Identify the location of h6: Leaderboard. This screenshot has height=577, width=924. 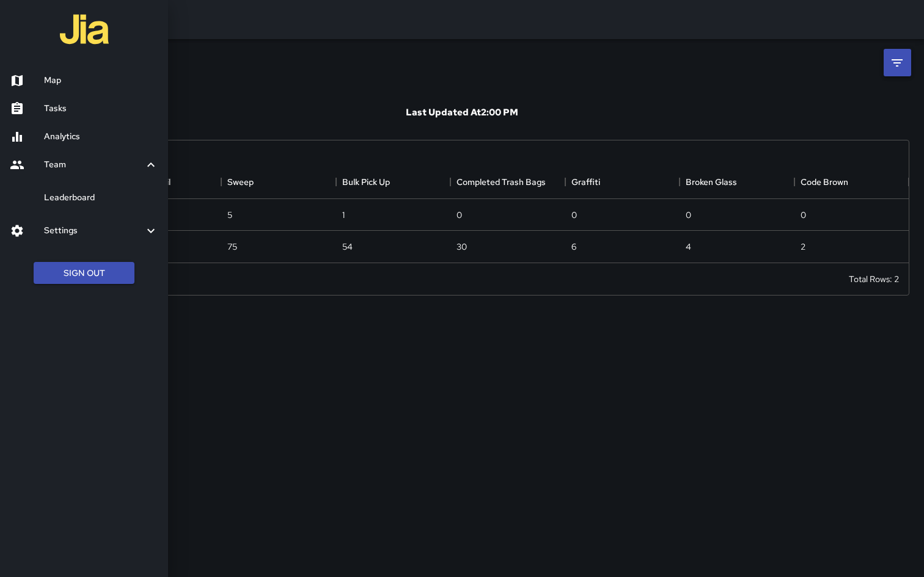
(101, 198).